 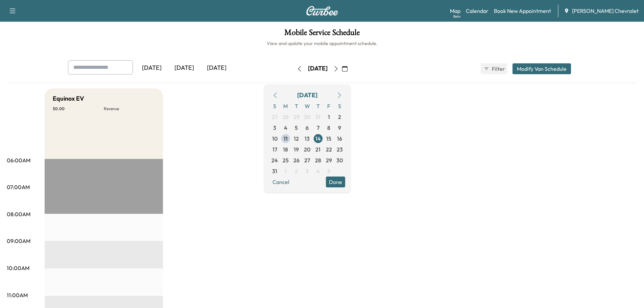 What do you see at coordinates (274, 160) in the screenshot?
I see `span: 24` at bounding box center [274, 160].